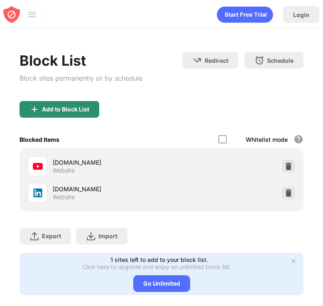  I want to click on div: Block List, so click(81, 60).